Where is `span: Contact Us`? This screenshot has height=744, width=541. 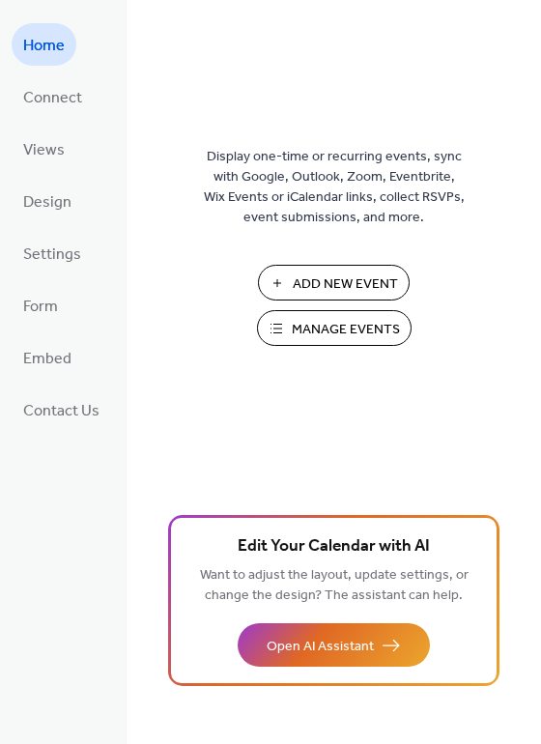 span: Contact Us is located at coordinates (61, 412).